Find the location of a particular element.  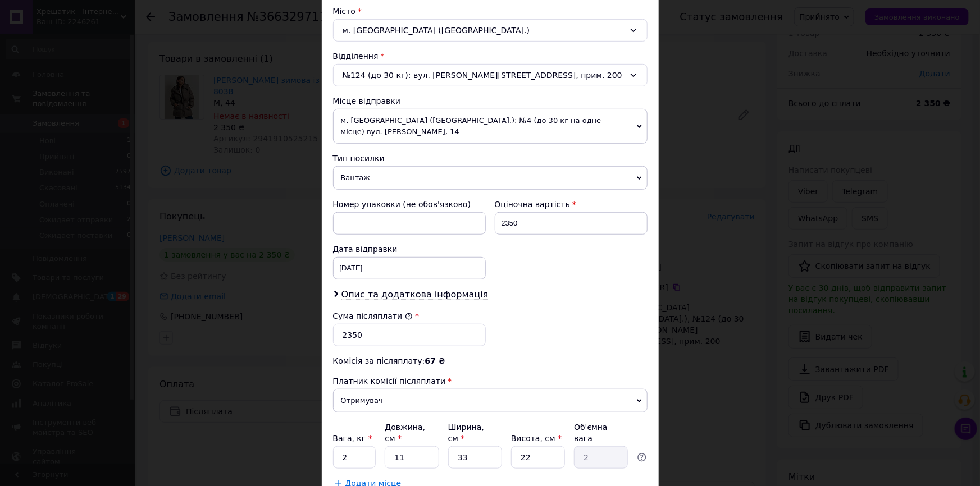

span: 67 ₴ is located at coordinates (434, 361).